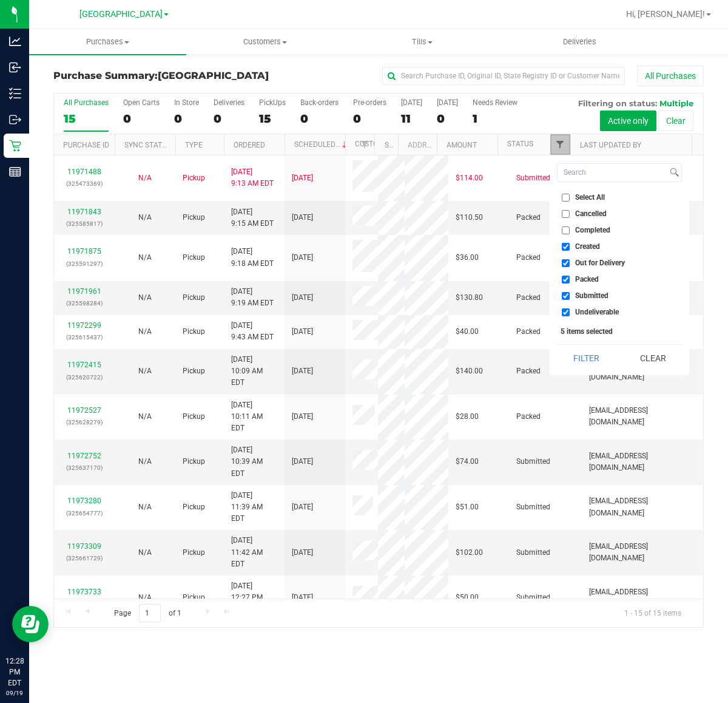 The image size is (728, 703). I want to click on a: Customers, so click(265, 42).